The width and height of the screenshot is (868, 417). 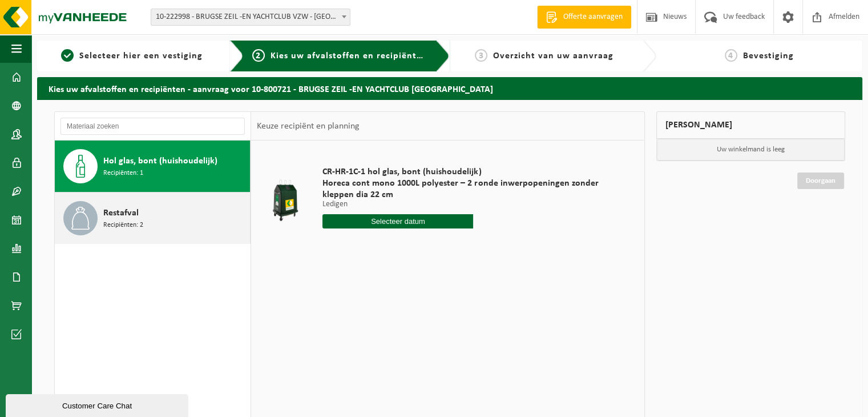 I want to click on span: CR-HR-1C-1 hol glas, bont (huishoudelijk), so click(x=473, y=172).